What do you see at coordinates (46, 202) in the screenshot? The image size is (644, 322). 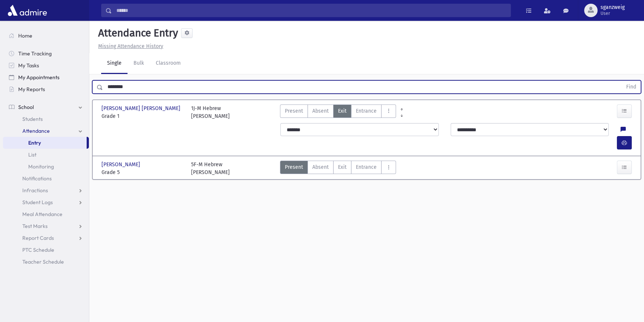 I see `a: Student Logs` at bounding box center [46, 202].